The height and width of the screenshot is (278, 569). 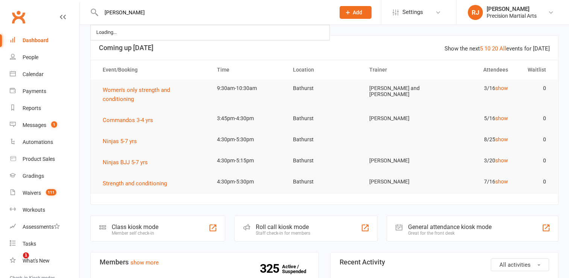 What do you see at coordinates (445, 262) in the screenshot?
I see `h3: Recent Activity` at bounding box center [445, 262].